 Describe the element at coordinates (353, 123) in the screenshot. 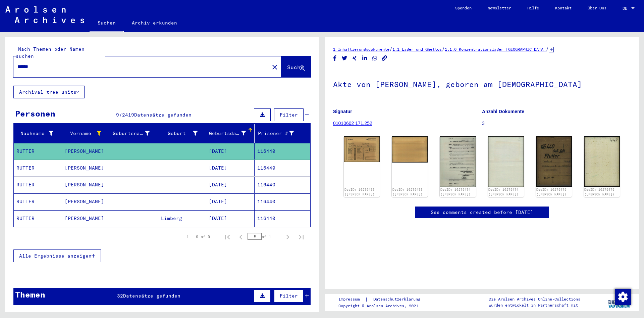

I see `a: 01010602 171.252` at that location.